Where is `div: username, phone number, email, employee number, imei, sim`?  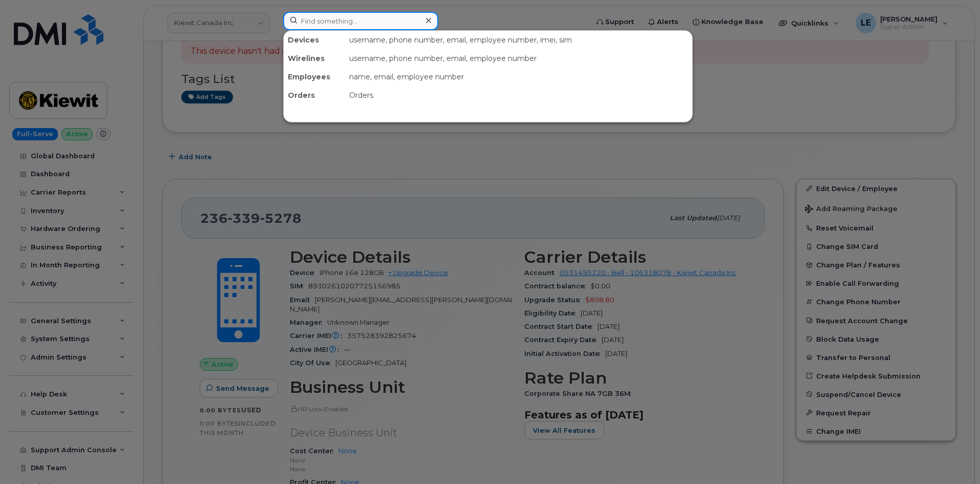 div: username, phone number, email, employee number, imei, sim is located at coordinates (519, 40).